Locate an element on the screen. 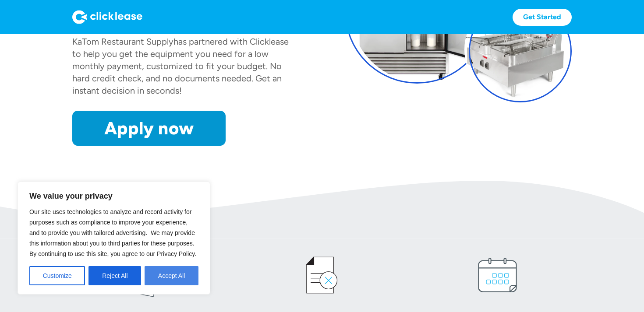  a: Apply now is located at coordinates (149, 128).